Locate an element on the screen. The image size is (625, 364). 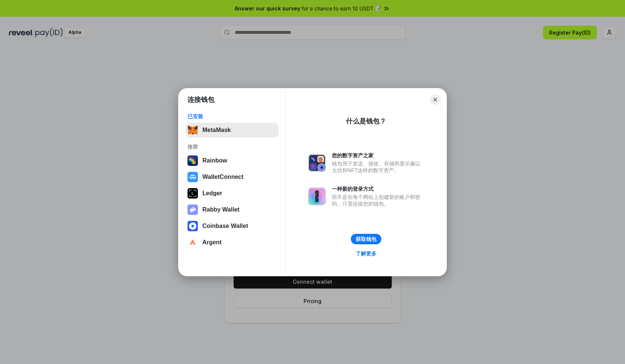
div: 获取钱包 is located at coordinates (366, 239).